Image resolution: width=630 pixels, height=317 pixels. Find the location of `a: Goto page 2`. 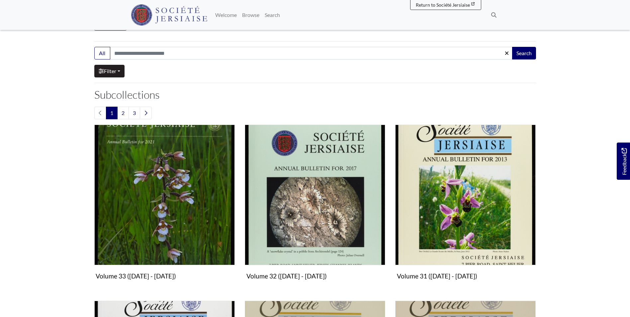

a: Goto page 2 is located at coordinates (123, 113).